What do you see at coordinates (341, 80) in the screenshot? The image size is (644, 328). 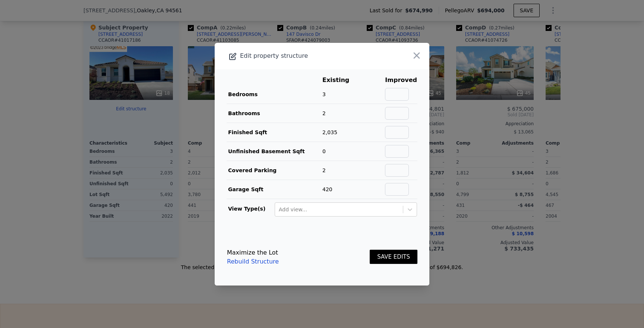 I see `th: Existing` at bounding box center [341, 80].